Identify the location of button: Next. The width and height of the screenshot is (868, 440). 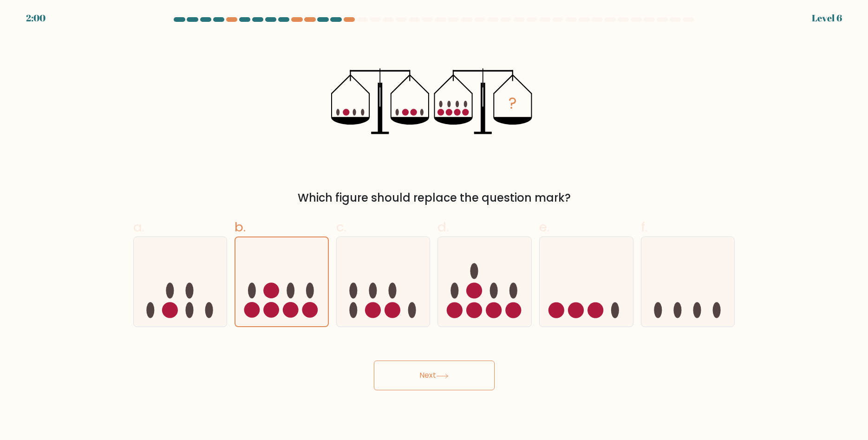
(434, 375).